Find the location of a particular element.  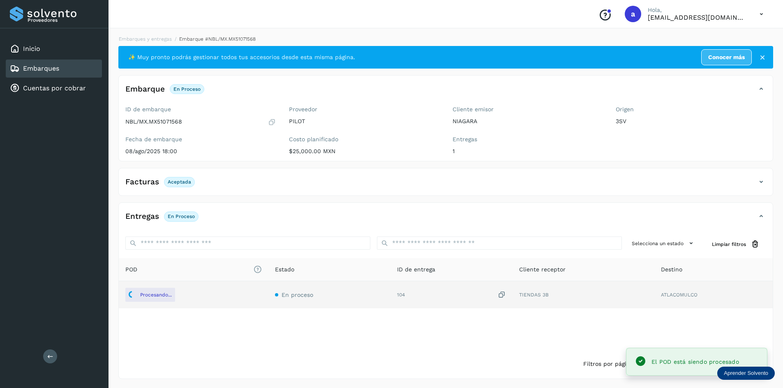

p: PILOT is located at coordinates (364, 121).